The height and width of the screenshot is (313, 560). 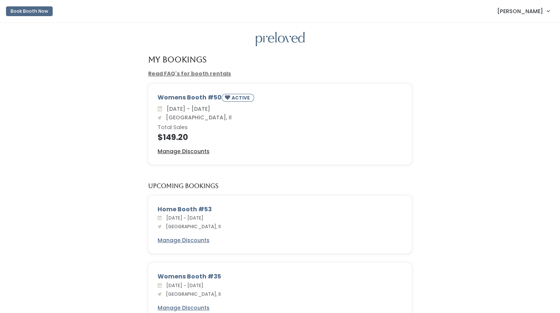 What do you see at coordinates (241, 98) in the screenshot?
I see `small: ACTIVE` at bounding box center [241, 98].